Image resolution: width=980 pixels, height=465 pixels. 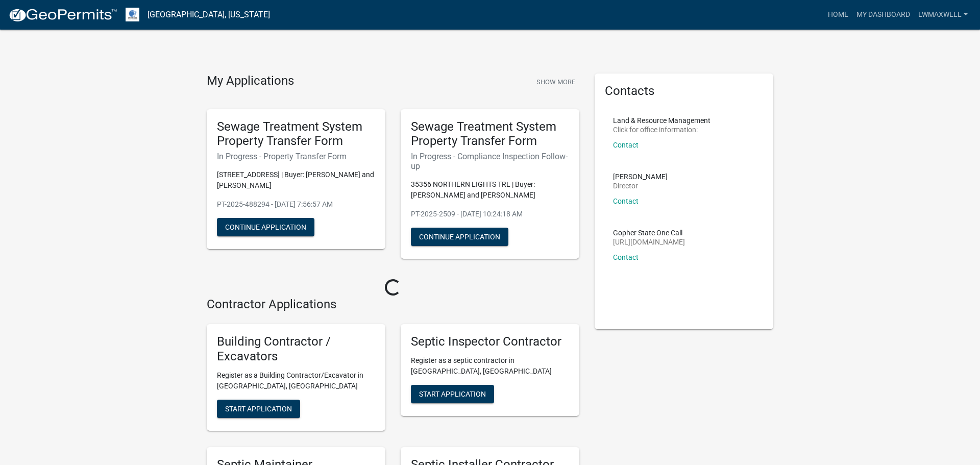 I want to click on p: Director, so click(x=640, y=186).